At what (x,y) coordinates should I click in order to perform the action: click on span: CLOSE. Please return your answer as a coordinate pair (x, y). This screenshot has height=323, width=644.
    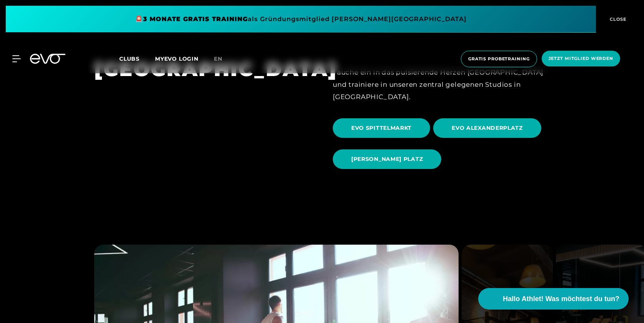
    Looking at the image, I should click on (617, 19).